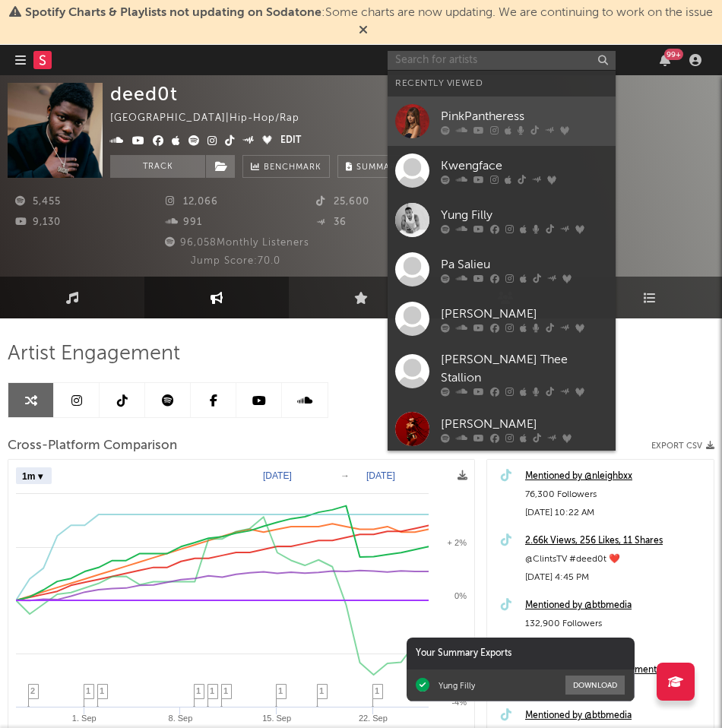 Image resolution: width=722 pixels, height=728 pixels. What do you see at coordinates (192, 201) in the screenshot?
I see `span: 12,066` at bounding box center [192, 201].